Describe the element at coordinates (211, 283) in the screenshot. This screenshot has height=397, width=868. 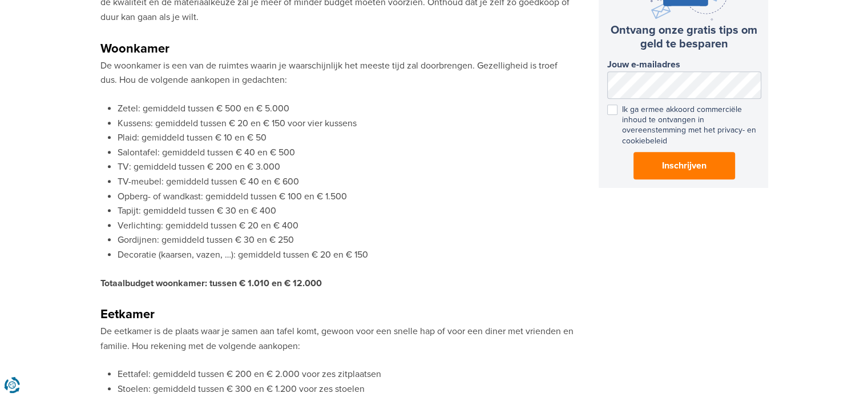
I see `strong: Totaalbudget woonkamer: tussen € 1.010 en € 12.000` at that location.